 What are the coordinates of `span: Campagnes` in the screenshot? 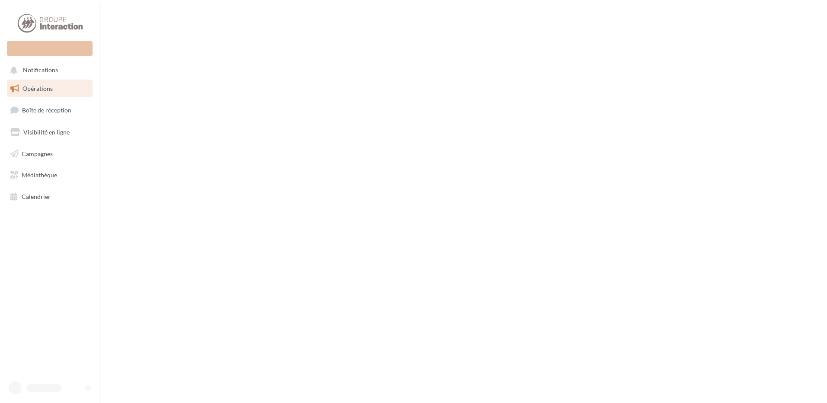 It's located at (37, 153).